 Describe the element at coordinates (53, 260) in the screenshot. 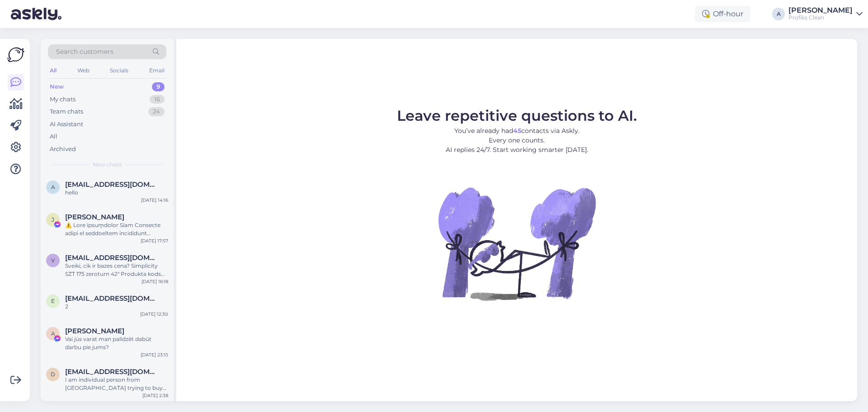

I see `span: v` at that location.